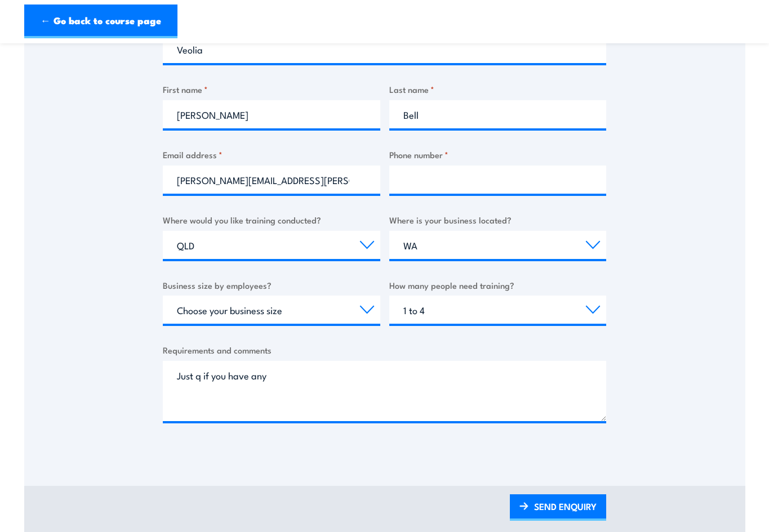 The width and height of the screenshot is (769, 532). Describe the element at coordinates (498, 155) in the screenshot. I see `label: Phone number` at that location.